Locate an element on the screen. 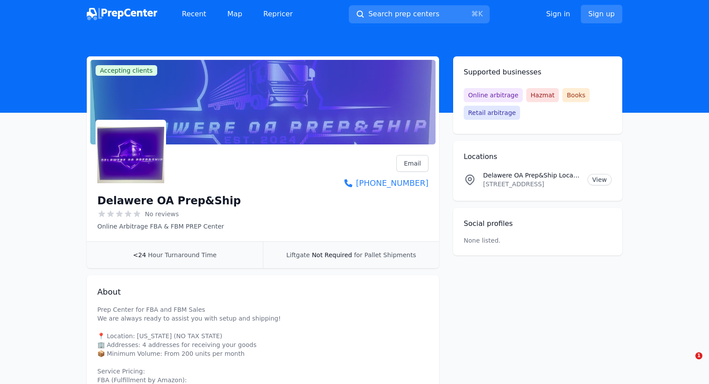 The image size is (709, 384). a: Email is located at coordinates (412, 163).